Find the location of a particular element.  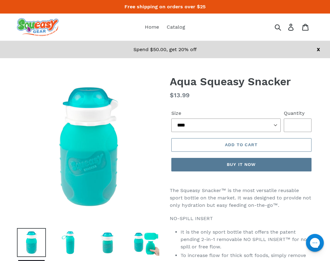

a: Catalog is located at coordinates (176, 27).